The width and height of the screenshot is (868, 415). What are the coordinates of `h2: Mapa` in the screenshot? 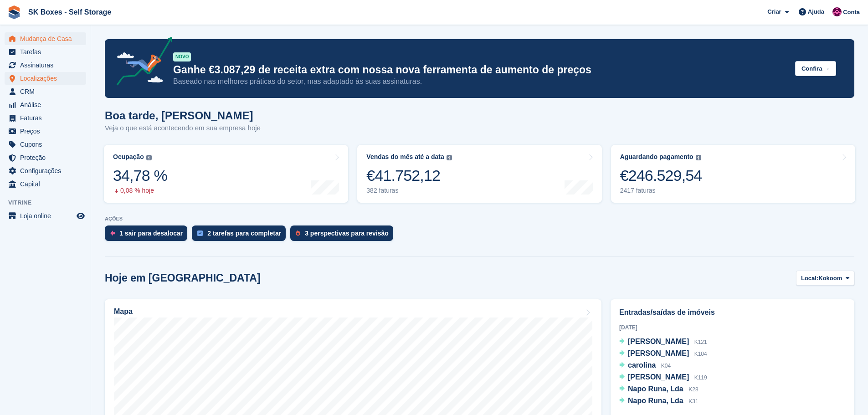 It's located at (123, 311).